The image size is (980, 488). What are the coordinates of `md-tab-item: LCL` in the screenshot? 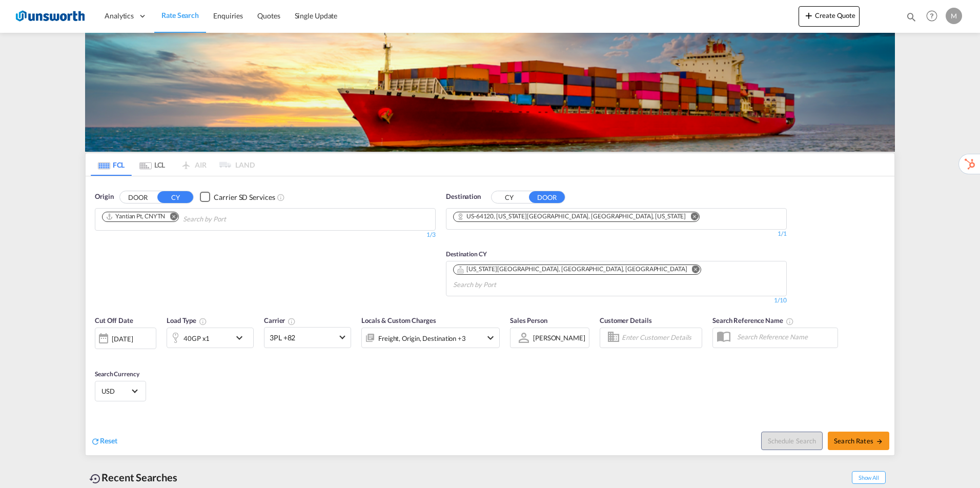 It's located at (152, 165).